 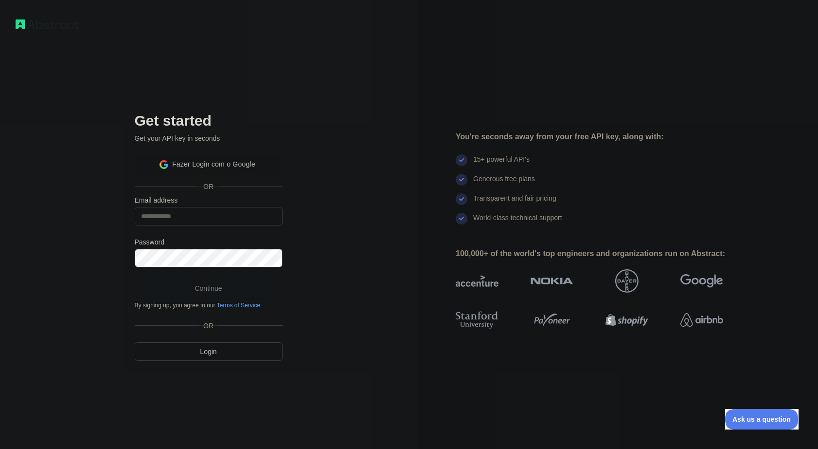 I want to click on img: Workflow, so click(x=47, y=24).